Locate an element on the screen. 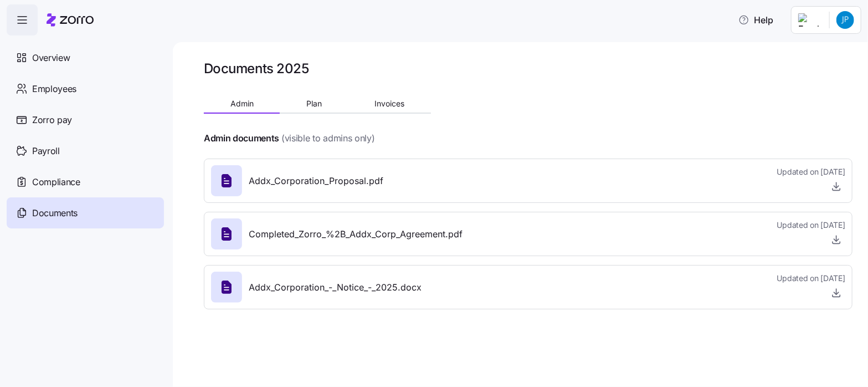 The width and height of the screenshot is (868, 387). img: Employer logo is located at coordinates (809, 20).